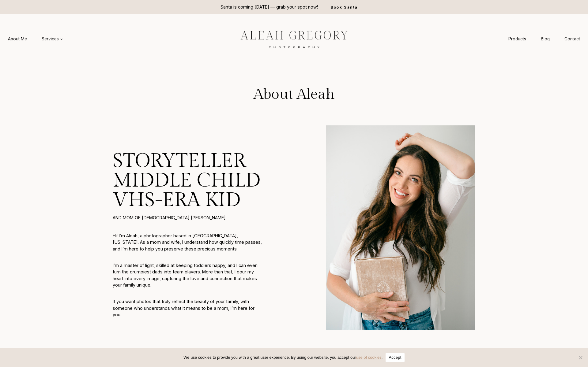 This screenshot has height=367, width=588. What do you see at coordinates (52, 39) in the screenshot?
I see `span: Services` at bounding box center [52, 39].